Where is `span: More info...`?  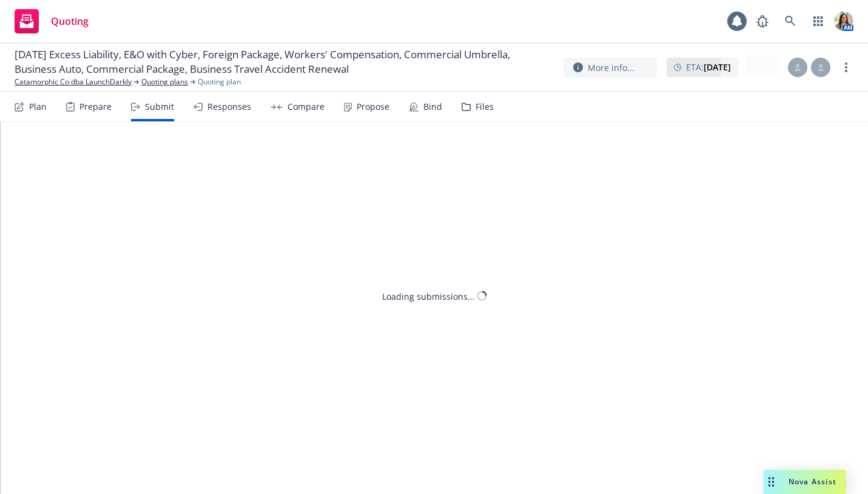
span: More info... is located at coordinates (611, 67).